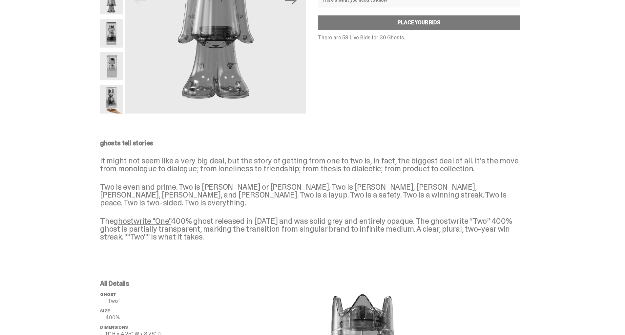 The height and width of the screenshot is (335, 625). I want to click on img: ghostwrite_Two_Last.png, so click(111, 99).